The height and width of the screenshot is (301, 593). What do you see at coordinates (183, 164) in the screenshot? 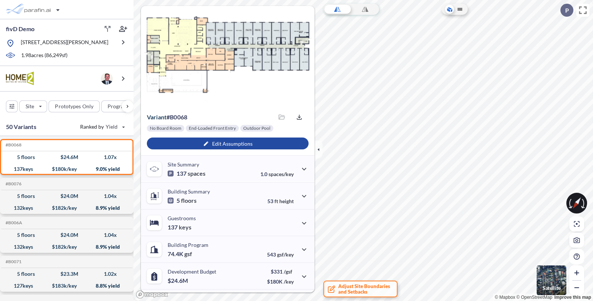
I see `p: Site Summary` at bounding box center [183, 164].